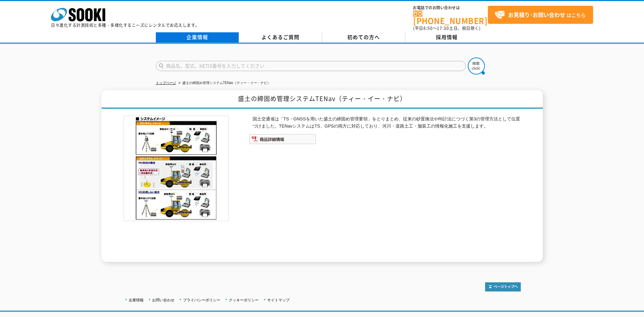  I want to click on a: サイトマップ, so click(278, 299).